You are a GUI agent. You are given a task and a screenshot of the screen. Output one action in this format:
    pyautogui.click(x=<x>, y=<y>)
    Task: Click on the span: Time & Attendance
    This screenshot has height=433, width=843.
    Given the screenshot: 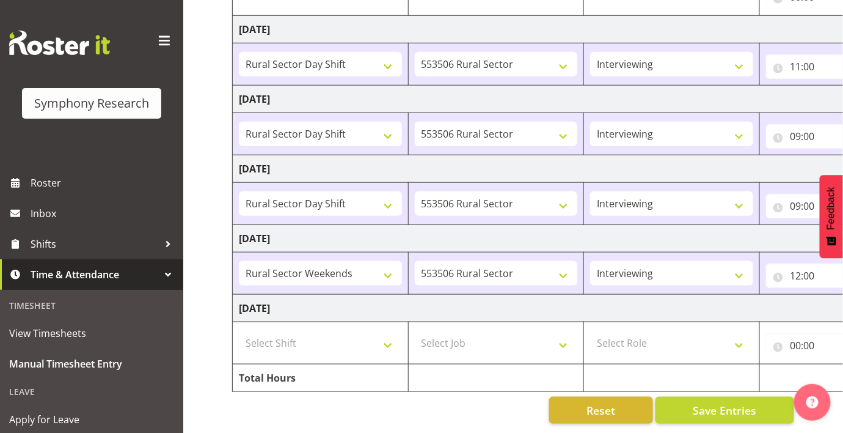 What is the action you would take?
    pyautogui.click(x=95, y=274)
    